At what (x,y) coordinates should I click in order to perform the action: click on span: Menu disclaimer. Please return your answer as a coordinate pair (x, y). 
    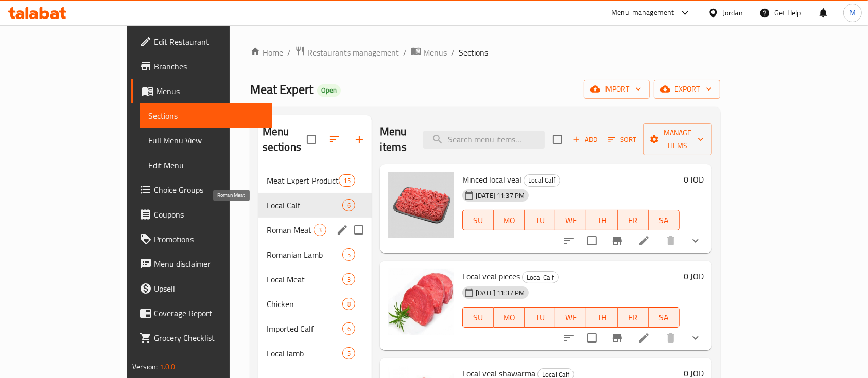
    Looking at the image, I should click on (209, 264).